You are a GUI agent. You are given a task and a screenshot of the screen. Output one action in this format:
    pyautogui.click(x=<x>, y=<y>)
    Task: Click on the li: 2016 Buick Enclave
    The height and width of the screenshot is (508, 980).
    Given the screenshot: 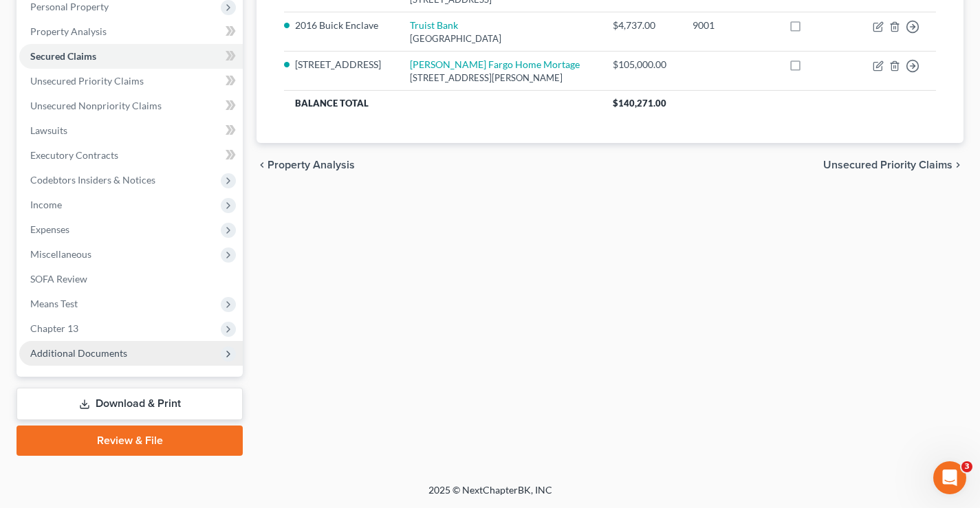 What is the action you would take?
    pyautogui.click(x=341, y=25)
    